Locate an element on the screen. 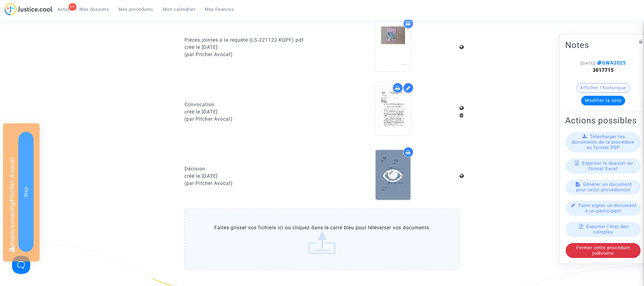 The height and width of the screenshot is (286, 644). img: jc-logo.svg is located at coordinates (28, 9).